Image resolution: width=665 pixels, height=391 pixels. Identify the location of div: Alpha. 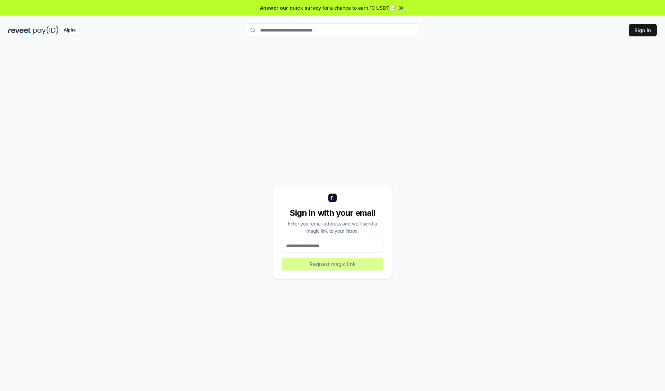
(70, 30).